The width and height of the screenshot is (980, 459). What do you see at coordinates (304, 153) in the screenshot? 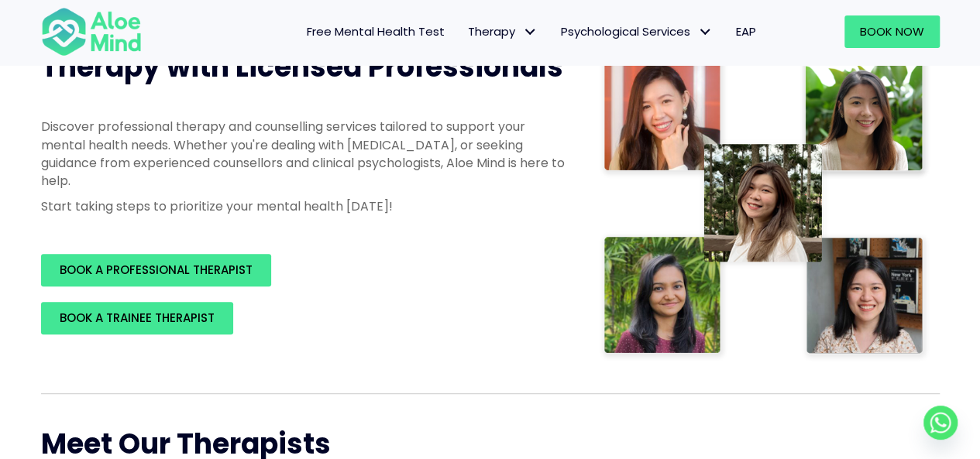
I see `p: Discover professional therapy and counselling services tailored to support your mental health nee...` at bounding box center [304, 153].